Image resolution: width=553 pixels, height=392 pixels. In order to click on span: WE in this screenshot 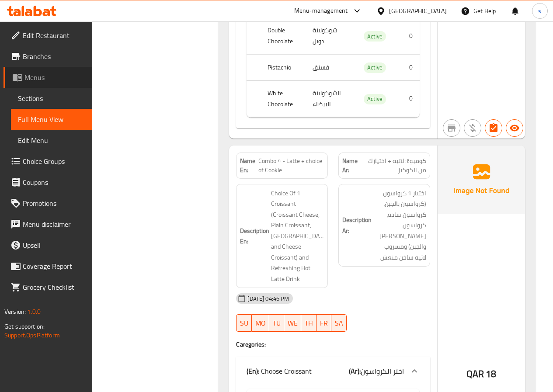, I will do `click(292, 323)`.